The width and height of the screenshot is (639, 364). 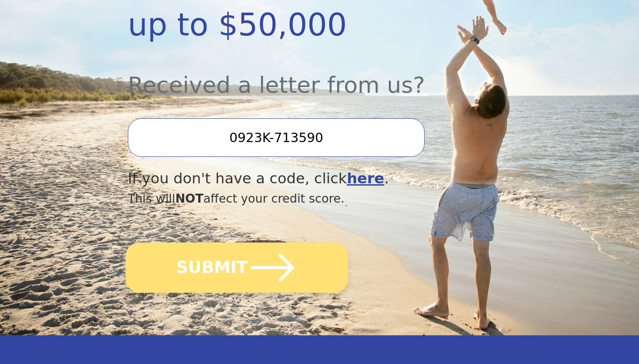 What do you see at coordinates (290, 75) in the screenshot?
I see `div: Received a letter from us?` at bounding box center [290, 75].